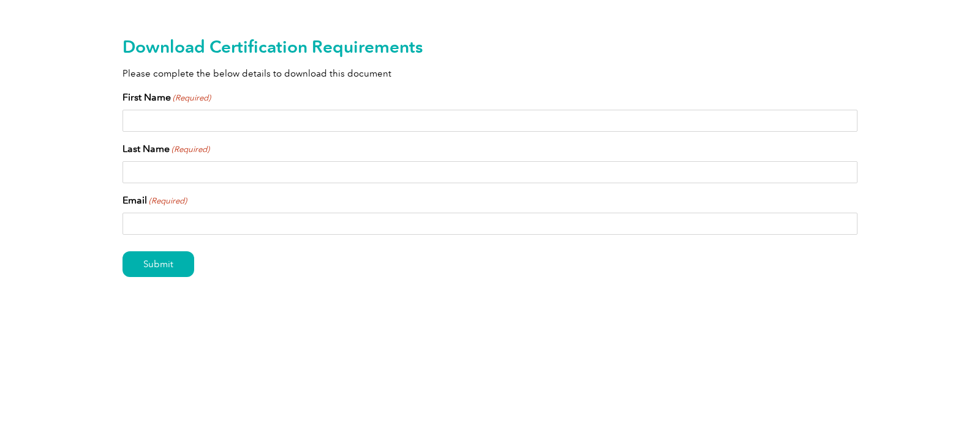 The height and width of the screenshot is (448, 980). I want to click on p: Please complete the below details to download this document, so click(490, 74).